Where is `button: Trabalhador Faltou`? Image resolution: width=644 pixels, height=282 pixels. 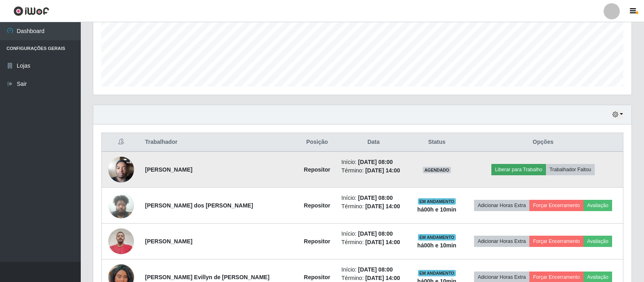 button: Trabalhador Faltou is located at coordinates (570, 170).